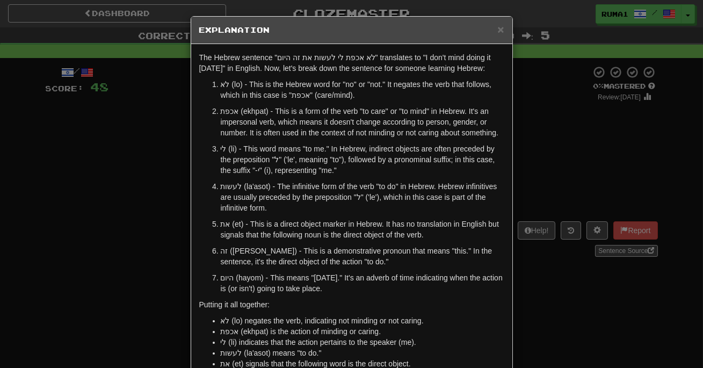  I want to click on li: לא (lo) negates the verb, indicating not minding or not caring., so click(363, 321).